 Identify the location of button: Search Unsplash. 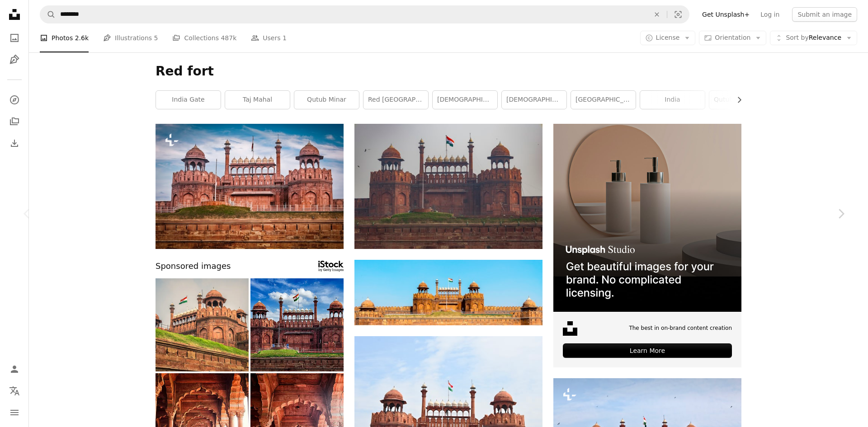
(48, 14).